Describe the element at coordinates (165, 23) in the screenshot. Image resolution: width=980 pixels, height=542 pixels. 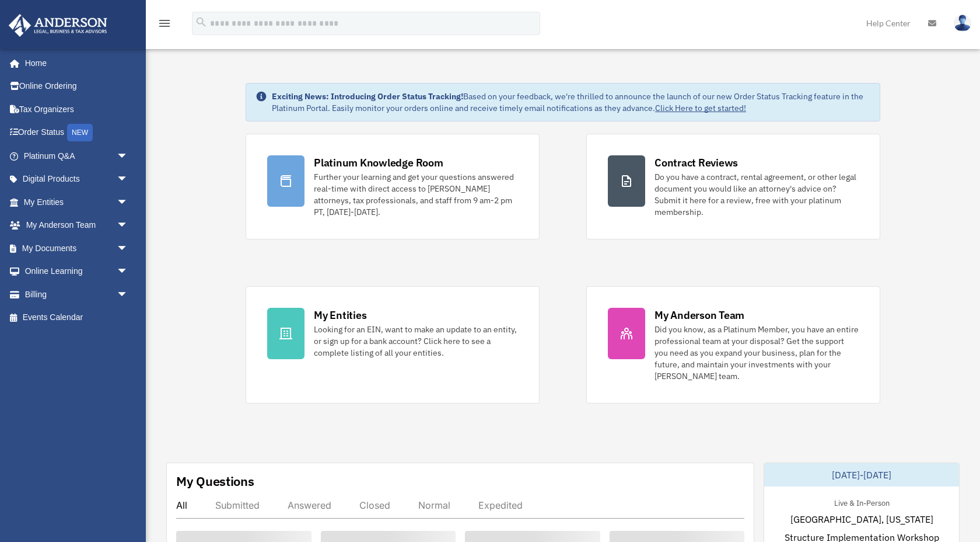
I see `i: menu` at that location.